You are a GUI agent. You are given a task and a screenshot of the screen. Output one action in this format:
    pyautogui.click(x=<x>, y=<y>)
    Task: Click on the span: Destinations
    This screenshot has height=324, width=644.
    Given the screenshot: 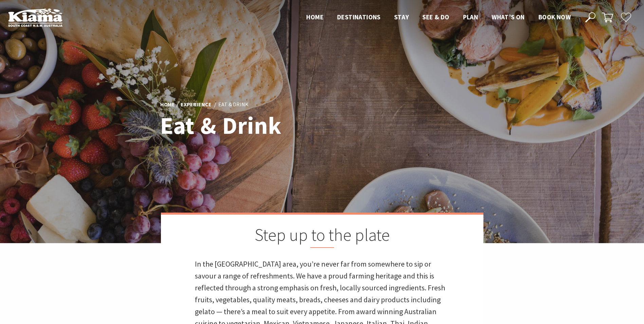 What is the action you would take?
    pyautogui.click(x=359, y=17)
    